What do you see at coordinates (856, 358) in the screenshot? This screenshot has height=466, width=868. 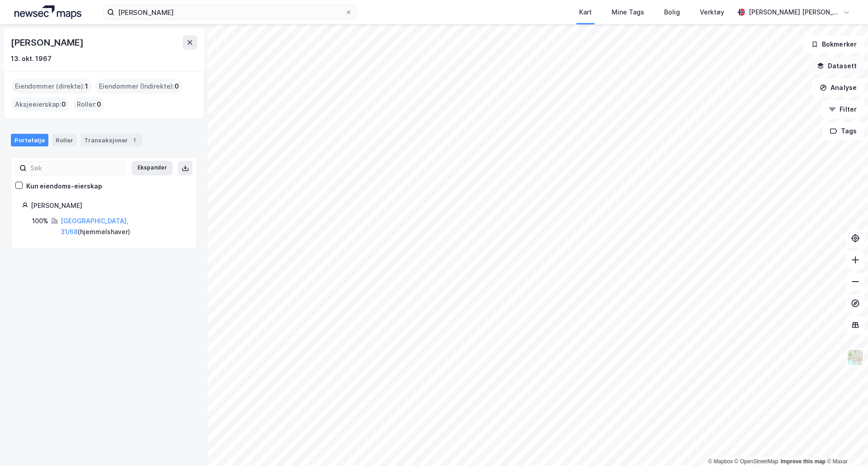 I see `img: Z` at bounding box center [856, 358].